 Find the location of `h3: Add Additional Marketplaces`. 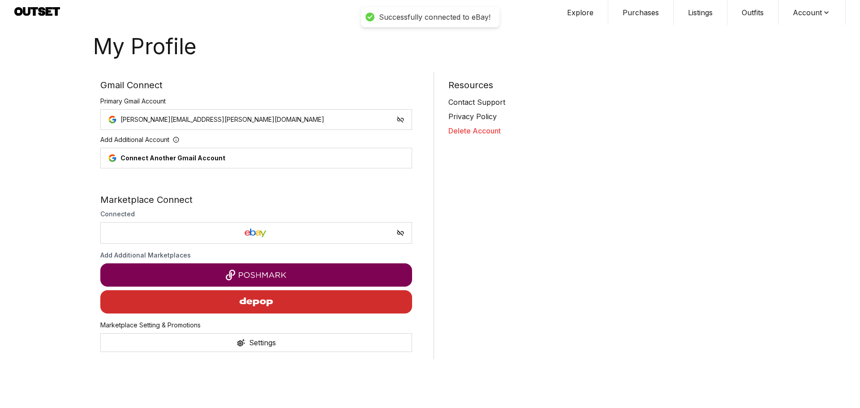

h3: Add Additional Marketplaces is located at coordinates (256, 255).